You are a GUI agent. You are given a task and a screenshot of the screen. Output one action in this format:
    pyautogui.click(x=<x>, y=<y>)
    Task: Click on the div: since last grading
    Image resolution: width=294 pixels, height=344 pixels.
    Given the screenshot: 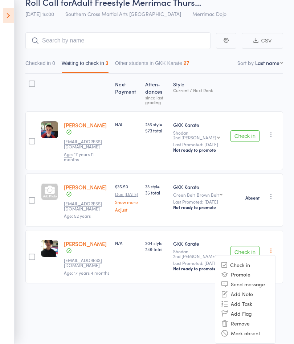 What is the action you would take?
    pyautogui.click(x=156, y=100)
    